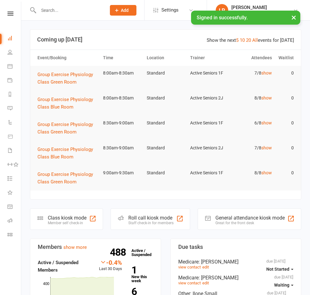 The height and width of the screenshot is (295, 310). I want to click on a: General attendance kiosk mode, so click(14, 207).